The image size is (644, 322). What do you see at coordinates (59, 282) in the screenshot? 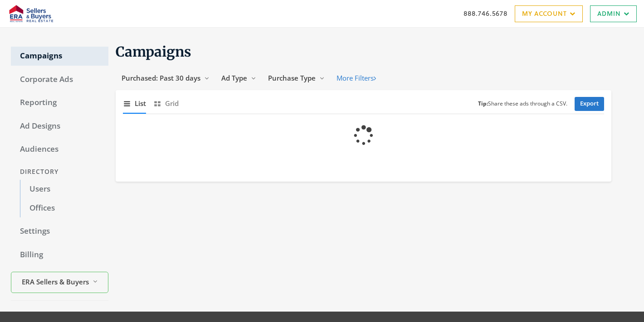
I see `button: ERA Sellers & Buyers` at bounding box center [59, 282].